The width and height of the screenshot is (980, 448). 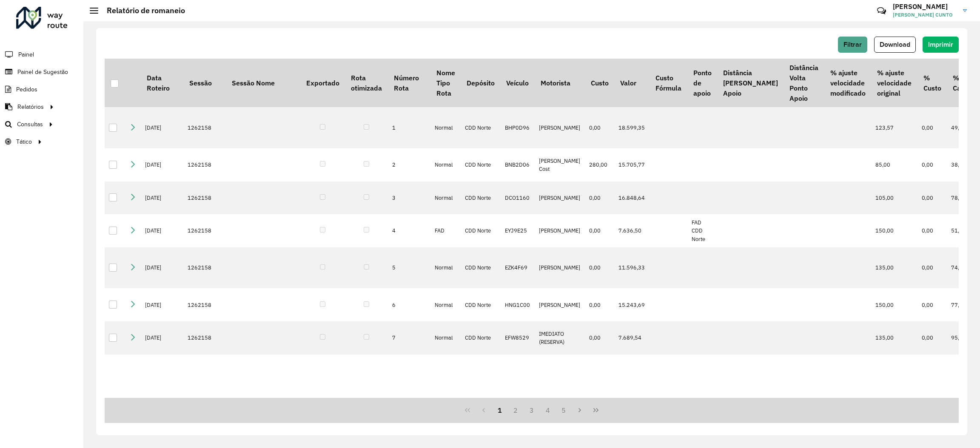 I want to click on td: 280,00, so click(x=600, y=165).